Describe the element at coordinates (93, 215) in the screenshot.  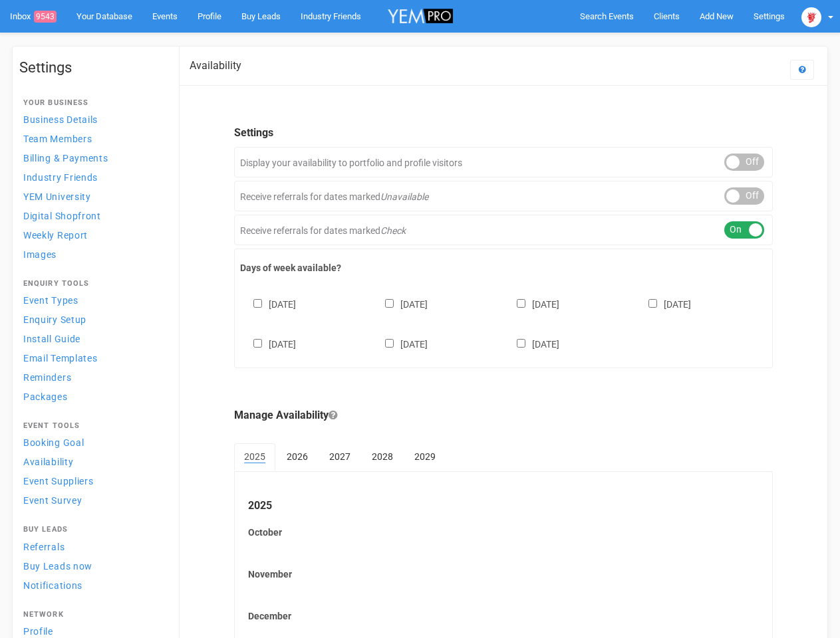
I see `a: Digital Shopfront` at that location.